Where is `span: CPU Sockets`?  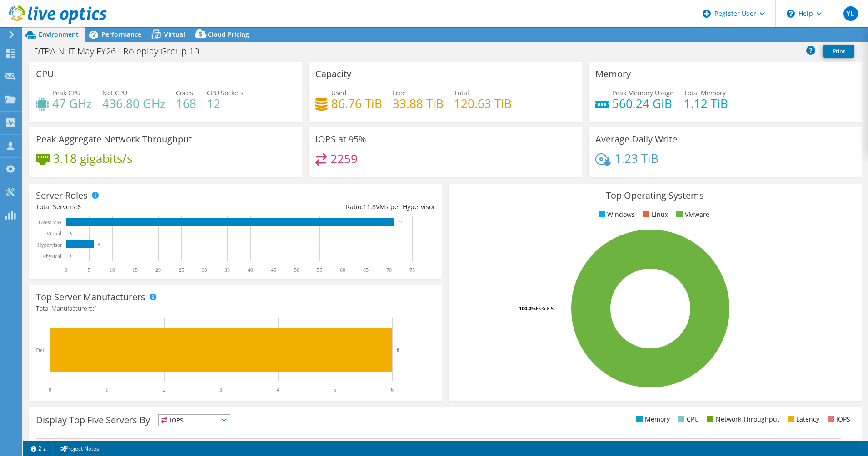
span: CPU Sockets is located at coordinates (225, 93).